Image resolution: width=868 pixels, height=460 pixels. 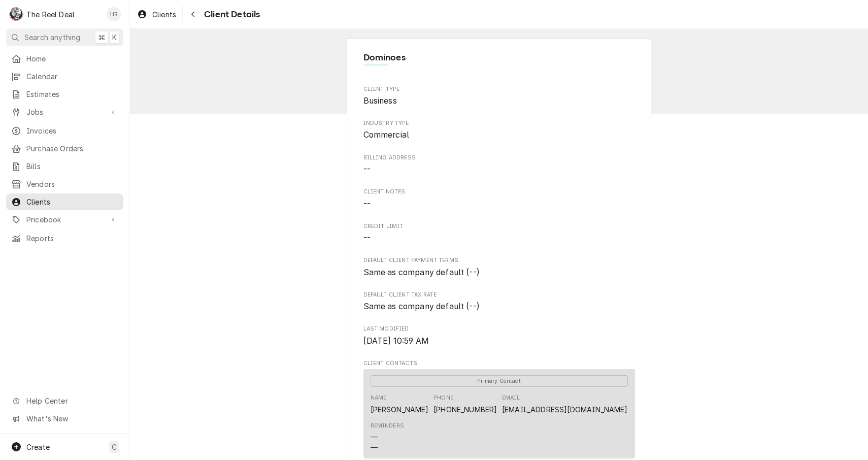 What do you see at coordinates (64, 184) in the screenshot?
I see `a: Vendors` at bounding box center [64, 184].